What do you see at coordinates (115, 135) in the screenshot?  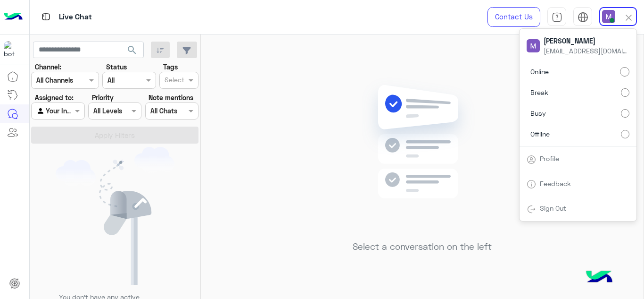 I see `button: Apply Filters` at bounding box center [115, 135].